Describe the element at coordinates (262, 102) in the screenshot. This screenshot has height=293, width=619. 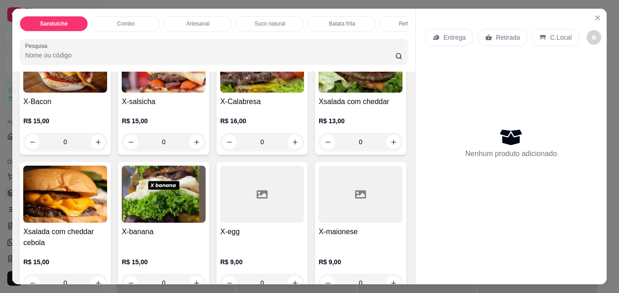
I see `h4: X-Calabresa` at that location.